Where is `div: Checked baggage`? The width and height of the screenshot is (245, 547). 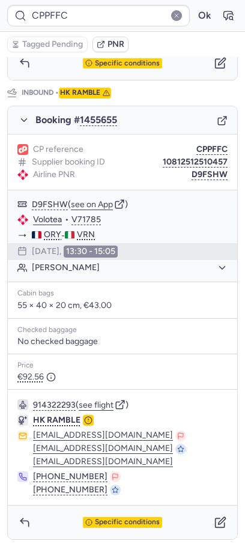
div: Checked baggage is located at coordinates (122, 330).